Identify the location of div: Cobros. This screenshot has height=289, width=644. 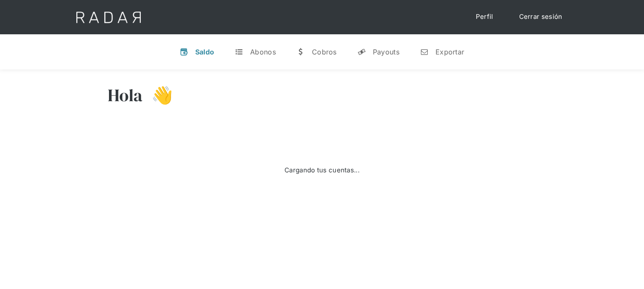
(324, 52).